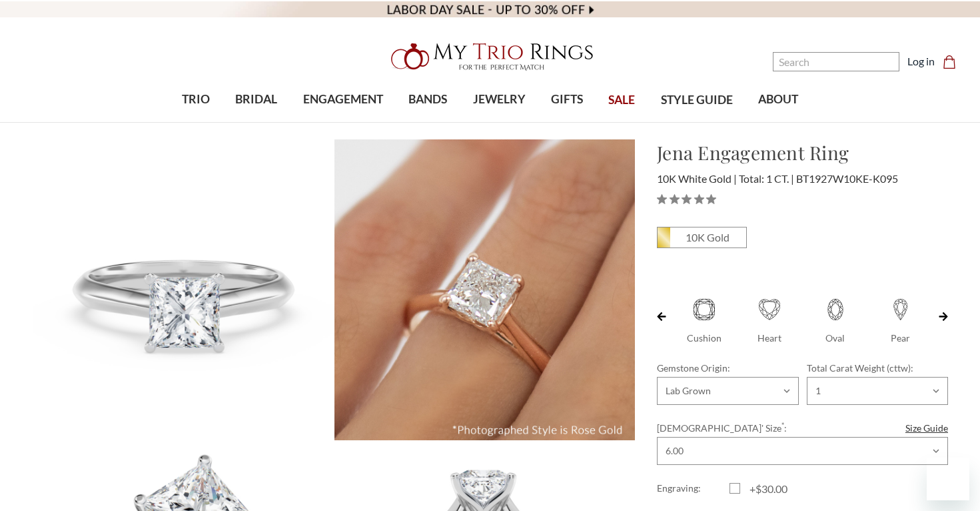 The height and width of the screenshot is (511, 980). Describe the element at coordinates (256, 99) in the screenshot. I see `span: BRIDAL` at that location.